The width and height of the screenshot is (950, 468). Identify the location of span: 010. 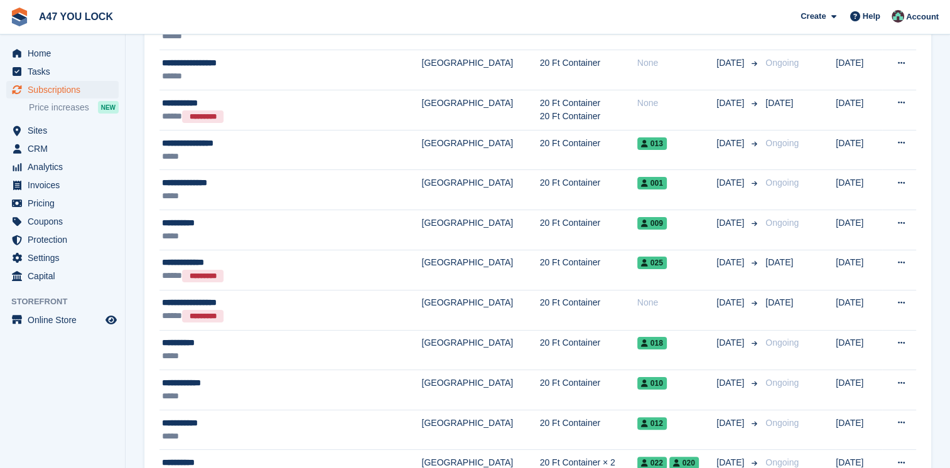
(651, 383).